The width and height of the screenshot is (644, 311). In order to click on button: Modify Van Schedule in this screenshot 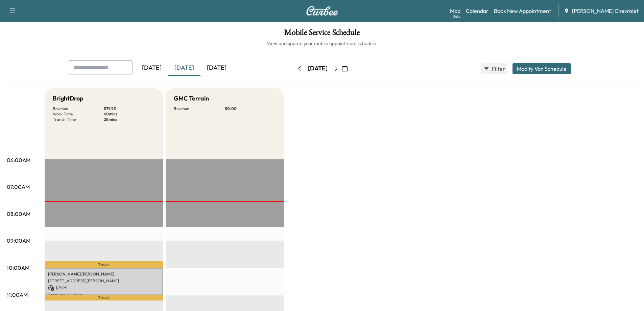, I will do `click(542, 68)`.